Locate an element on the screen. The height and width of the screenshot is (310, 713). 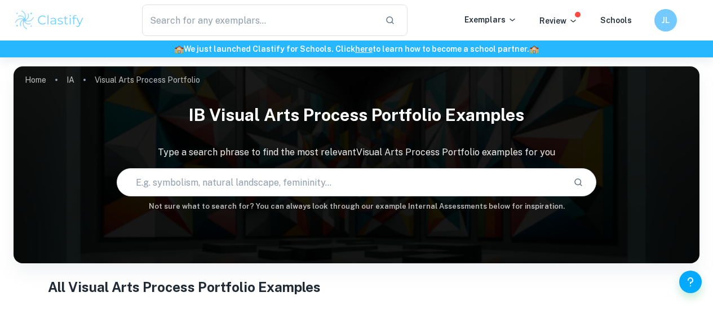
a: Schools is located at coordinates (616, 20).